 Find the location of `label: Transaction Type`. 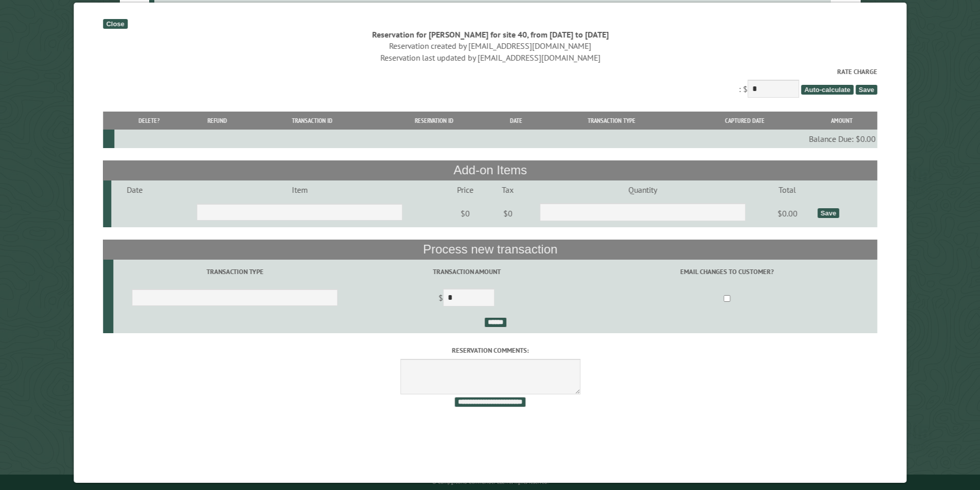

label: Transaction Type is located at coordinates (235, 271).